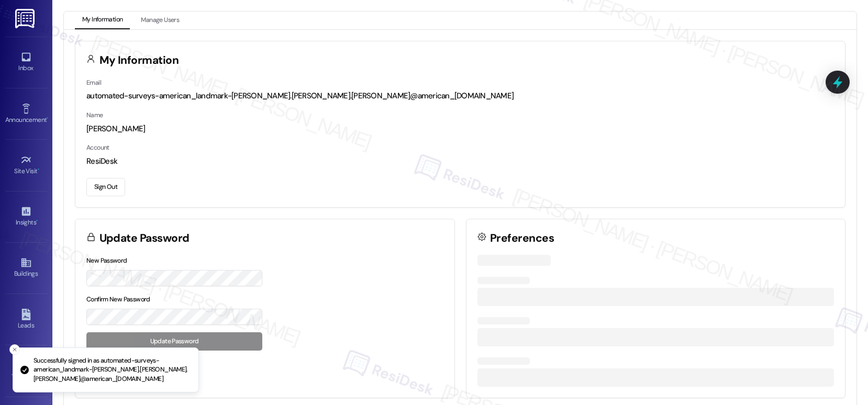 This screenshot has height=405, width=868. Describe the element at coordinates (145, 238) in the screenshot. I see `h3: Update Password` at that location.